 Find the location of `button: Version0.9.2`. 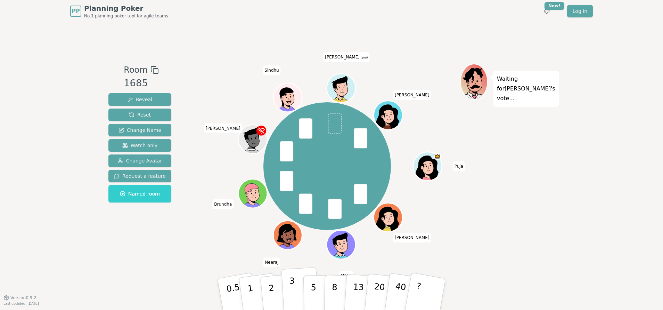

button: Version0.9.2 is located at coordinates (20, 297).